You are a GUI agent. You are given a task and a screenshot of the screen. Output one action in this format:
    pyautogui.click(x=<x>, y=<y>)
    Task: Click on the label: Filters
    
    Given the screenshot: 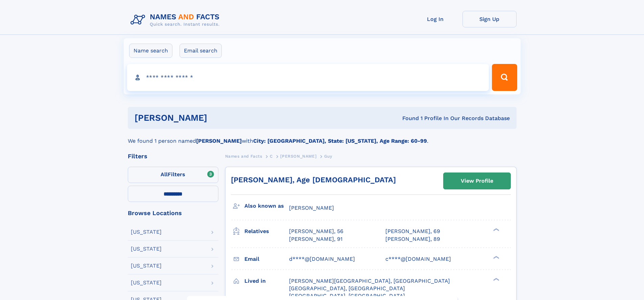 What is the action you would take?
    pyautogui.click(x=173, y=175)
    